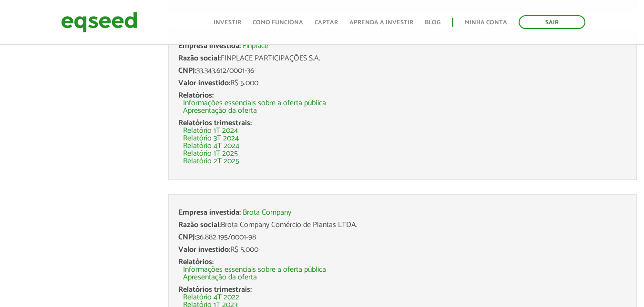  I want to click on a: Relatório 3T 2024, so click(211, 138).